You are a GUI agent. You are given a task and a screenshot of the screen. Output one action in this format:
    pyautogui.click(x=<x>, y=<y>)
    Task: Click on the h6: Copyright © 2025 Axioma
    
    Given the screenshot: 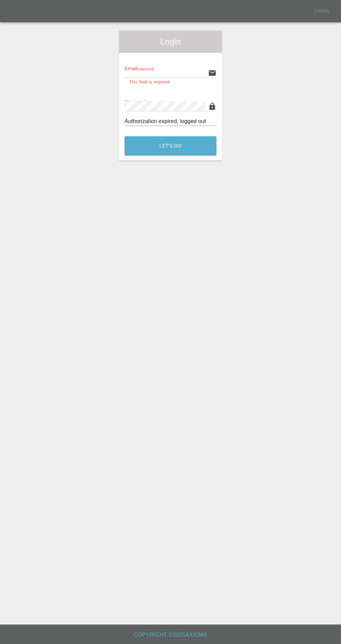 What is the action you would take?
    pyautogui.click(x=171, y=635)
    